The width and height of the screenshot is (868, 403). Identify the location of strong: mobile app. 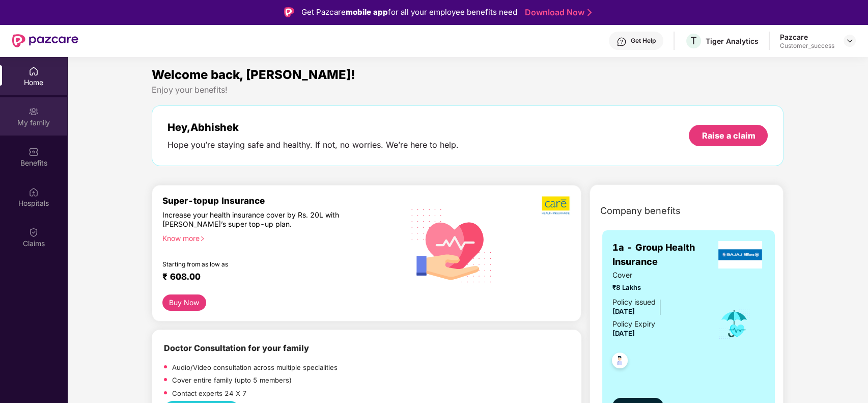
(367, 12).